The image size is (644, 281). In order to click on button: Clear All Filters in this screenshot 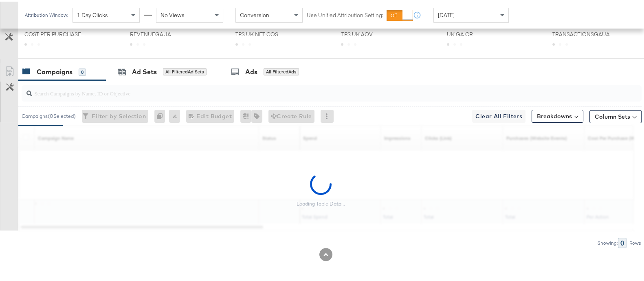, I will do `click(499, 115)`.